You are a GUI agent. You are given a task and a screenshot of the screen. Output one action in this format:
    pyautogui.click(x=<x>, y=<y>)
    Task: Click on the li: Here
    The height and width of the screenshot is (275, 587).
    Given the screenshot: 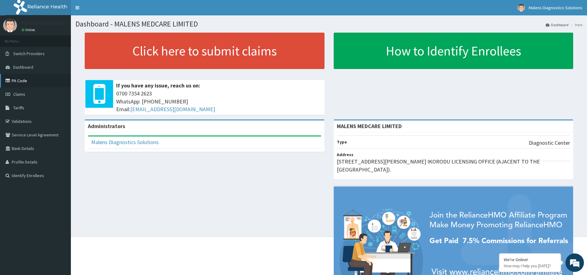 What is the action you would take?
    pyautogui.click(x=576, y=25)
    